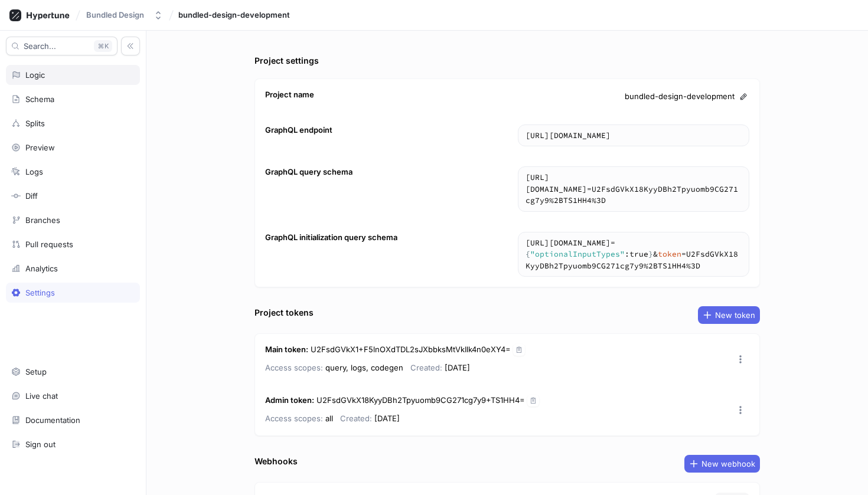  Describe the element at coordinates (728, 464) in the screenshot. I see `span: New webhook` at that location.